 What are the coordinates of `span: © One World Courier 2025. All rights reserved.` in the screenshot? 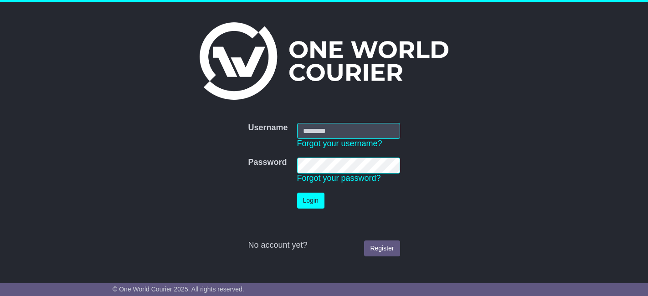 It's located at (178, 289).